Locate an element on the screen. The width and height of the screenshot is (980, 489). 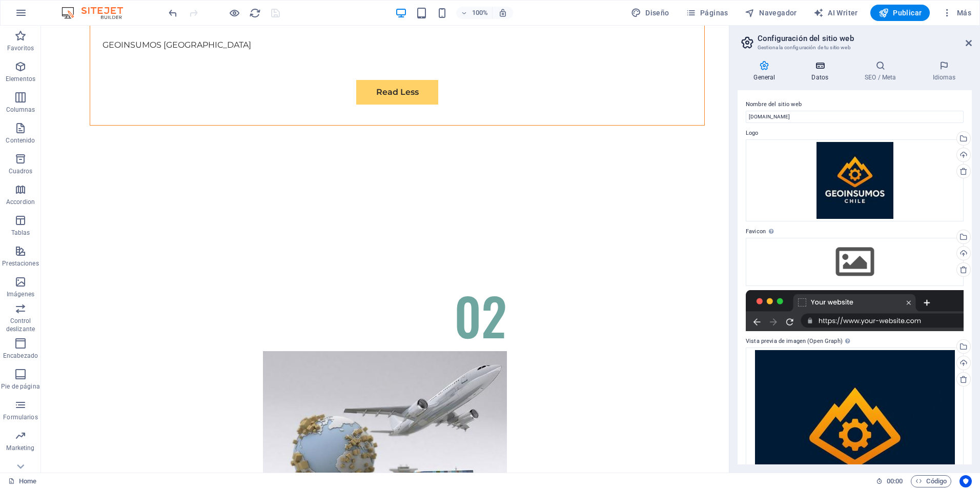
span: Código is located at coordinates (931, 481).